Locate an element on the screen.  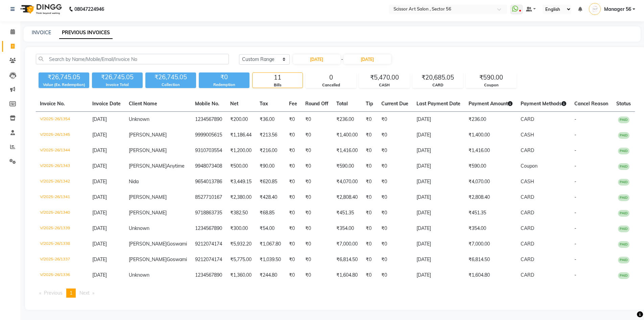
td: ₹1,604.80 is located at coordinates (347, 275).